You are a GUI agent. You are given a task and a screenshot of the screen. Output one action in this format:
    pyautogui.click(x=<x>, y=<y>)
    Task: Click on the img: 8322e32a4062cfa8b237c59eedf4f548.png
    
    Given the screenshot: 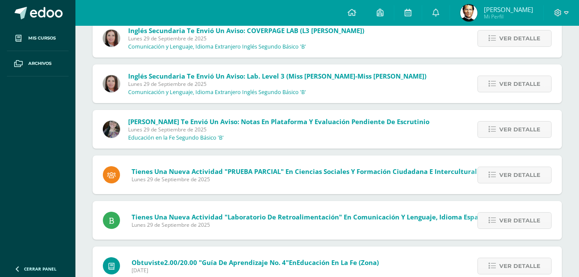 What is the action you would take?
    pyautogui.click(x=112, y=129)
    